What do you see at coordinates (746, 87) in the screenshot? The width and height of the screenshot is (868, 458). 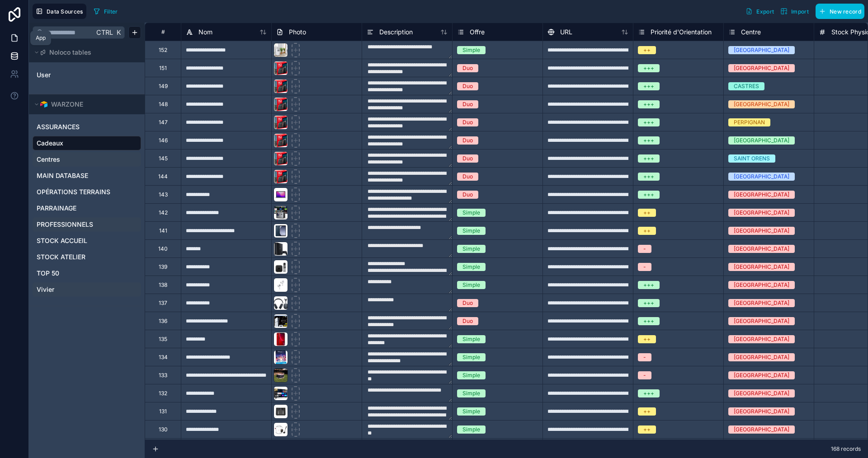 I see `div: CASTRES` at bounding box center [746, 87].